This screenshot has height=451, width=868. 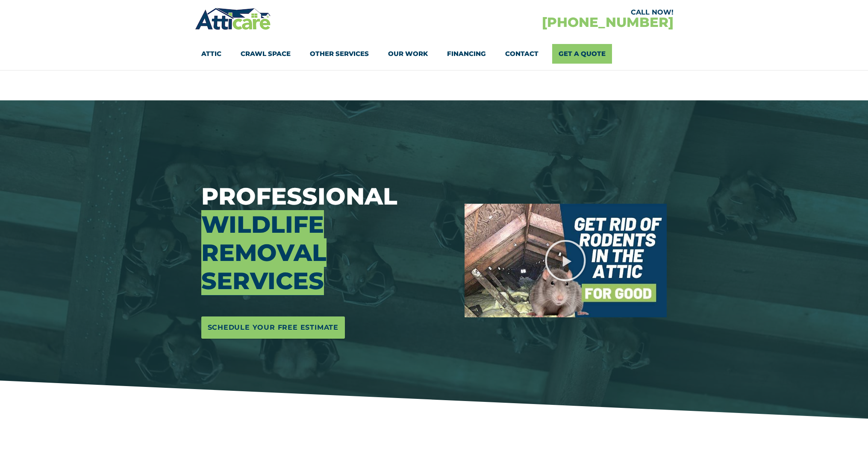 What do you see at coordinates (554, 12) in the screenshot?
I see `div: CALL NOW!` at bounding box center [554, 12].